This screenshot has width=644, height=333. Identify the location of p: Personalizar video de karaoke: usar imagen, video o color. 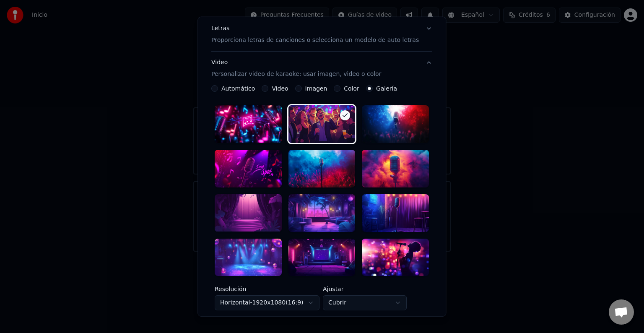
(296, 74).